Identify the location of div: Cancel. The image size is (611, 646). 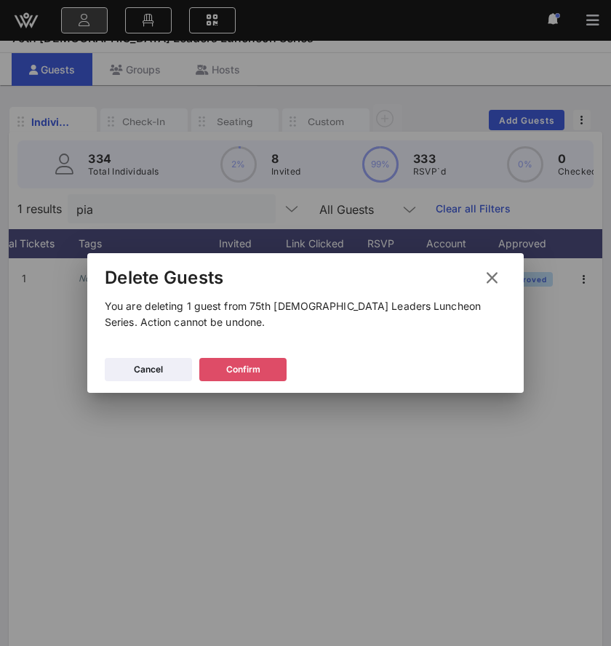
(148, 370).